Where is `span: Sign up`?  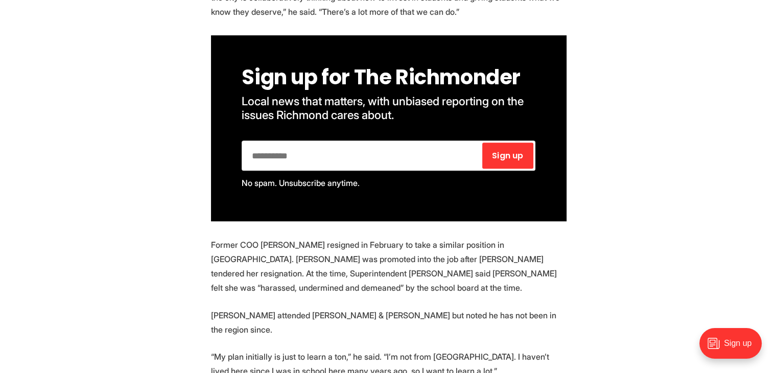 span: Sign up is located at coordinates (507, 156).